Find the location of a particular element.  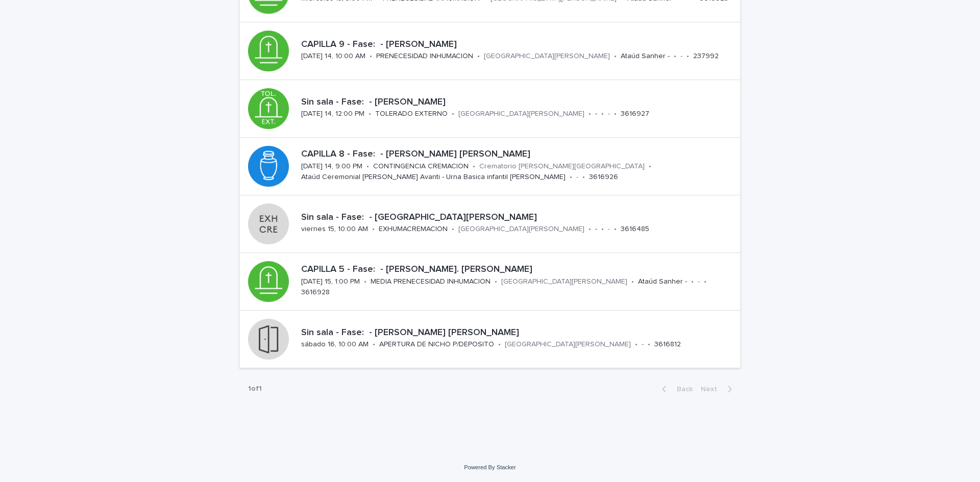

p: APERTURA DE NICHO P/DEPOSITO is located at coordinates (436, 344).